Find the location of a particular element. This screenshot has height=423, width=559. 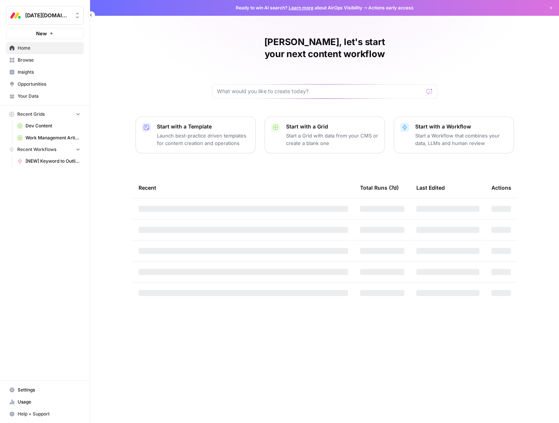

p: Start with a Grid is located at coordinates (333, 127).